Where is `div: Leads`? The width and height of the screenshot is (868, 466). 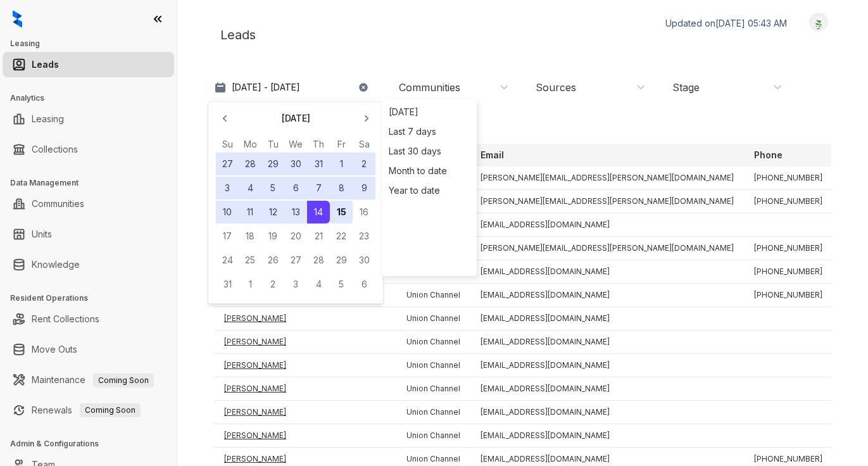 div: Leads is located at coordinates (522, 35).